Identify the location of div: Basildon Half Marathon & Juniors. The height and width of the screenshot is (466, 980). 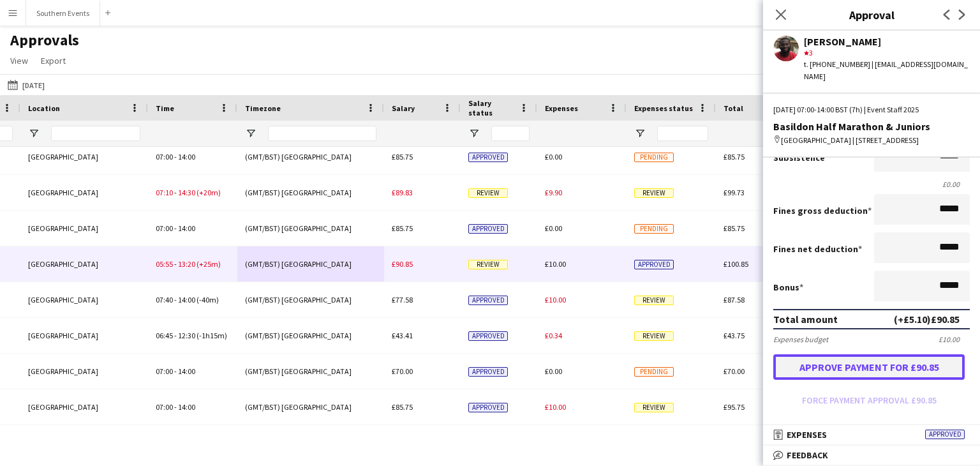
(871, 126).